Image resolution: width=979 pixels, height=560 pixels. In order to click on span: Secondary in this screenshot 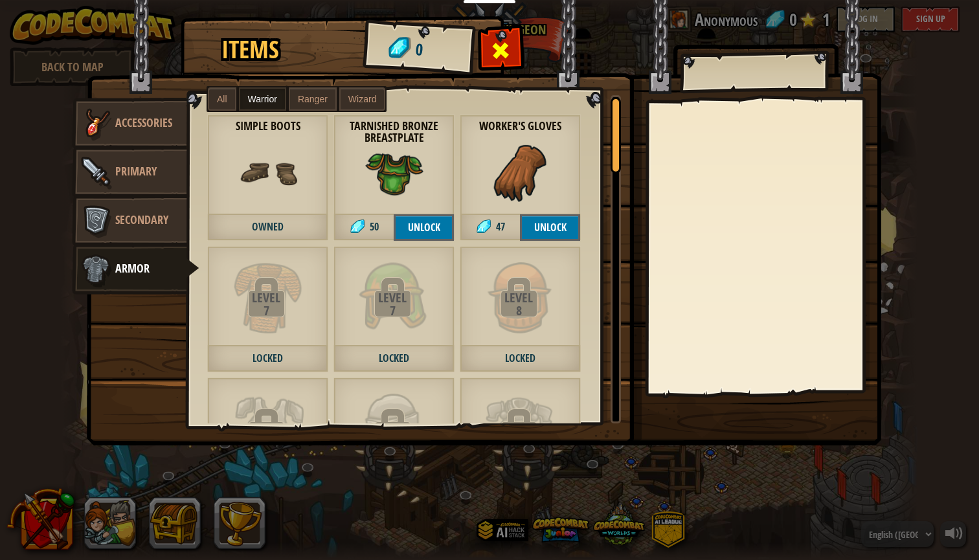, I will do `click(142, 219)`.